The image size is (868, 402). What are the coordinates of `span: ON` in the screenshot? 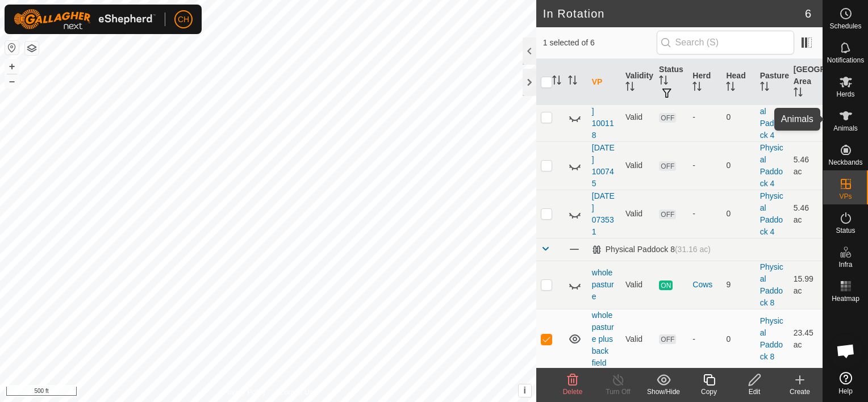 It's located at (665, 285).